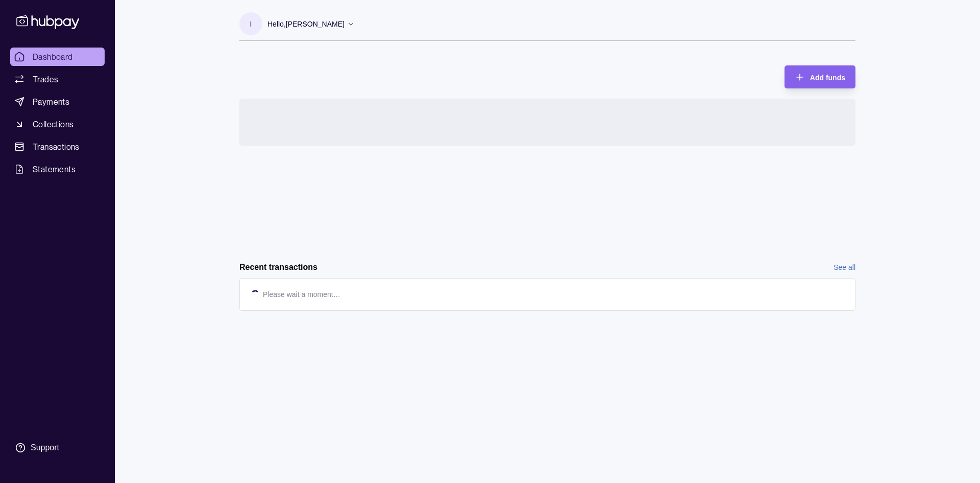 This screenshot has width=980, height=483. Describe the element at coordinates (45, 448) in the screenshot. I see `div: Support` at that location.